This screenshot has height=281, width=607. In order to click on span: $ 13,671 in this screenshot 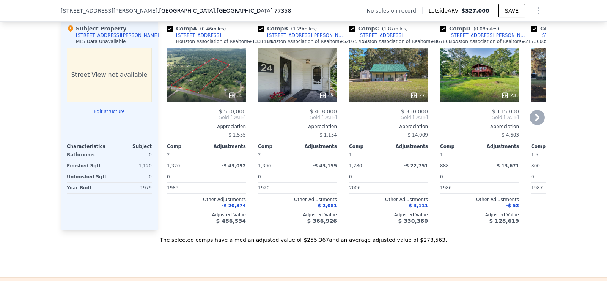, I will do `click(508, 166)`.